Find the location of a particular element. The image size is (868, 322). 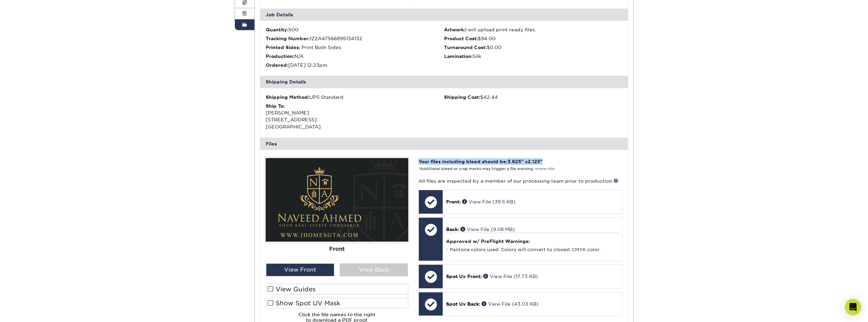

a: View File (43.03 KB) is located at coordinates (510, 304).